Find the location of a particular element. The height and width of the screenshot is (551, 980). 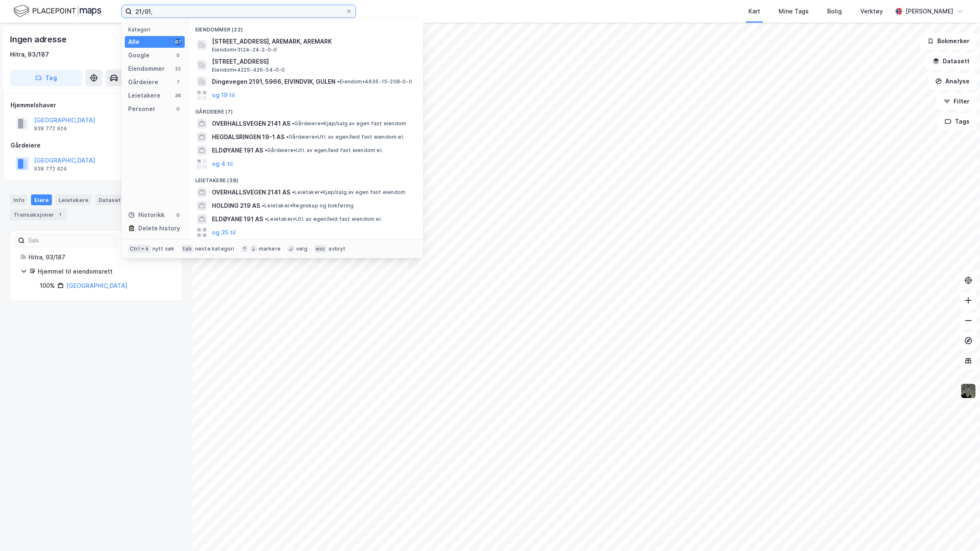

div: Kategori is located at coordinates (156, 29).